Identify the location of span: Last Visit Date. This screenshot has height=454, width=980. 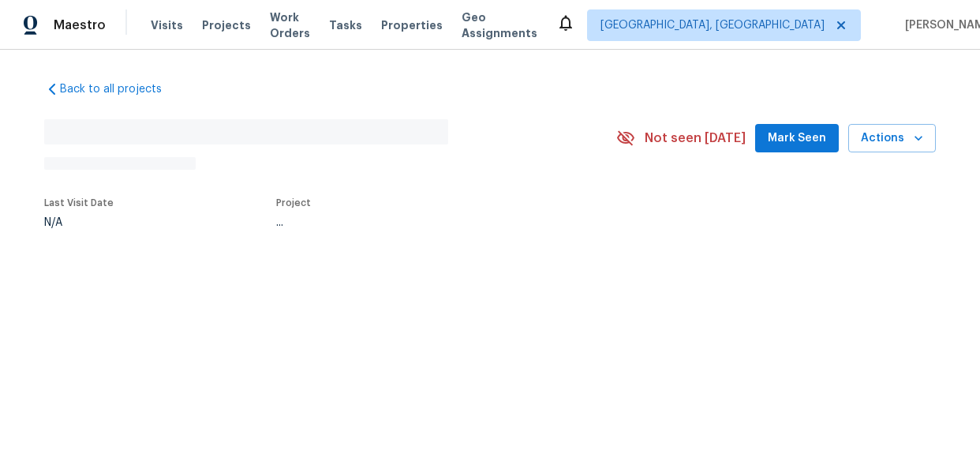
(79, 203).